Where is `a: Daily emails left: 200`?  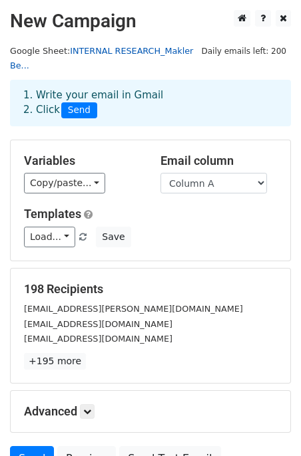 a: Daily emails left: 200 is located at coordinates (244, 51).